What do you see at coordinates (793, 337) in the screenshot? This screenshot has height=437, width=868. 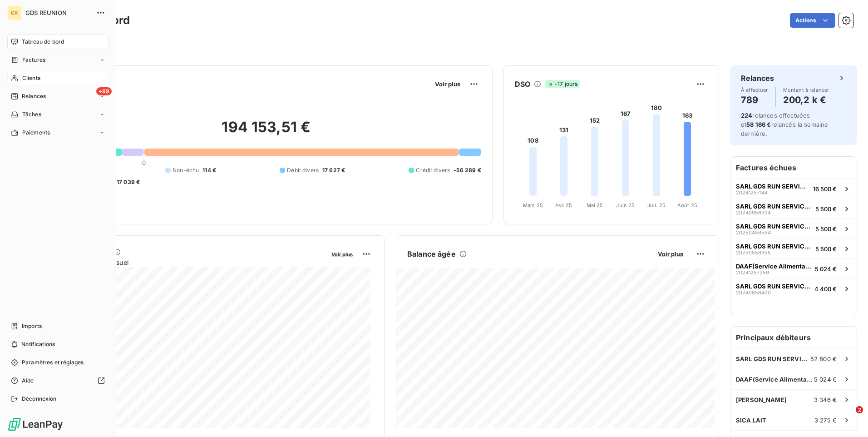 I see `h6: Principaux débiteurs` at bounding box center [793, 337].